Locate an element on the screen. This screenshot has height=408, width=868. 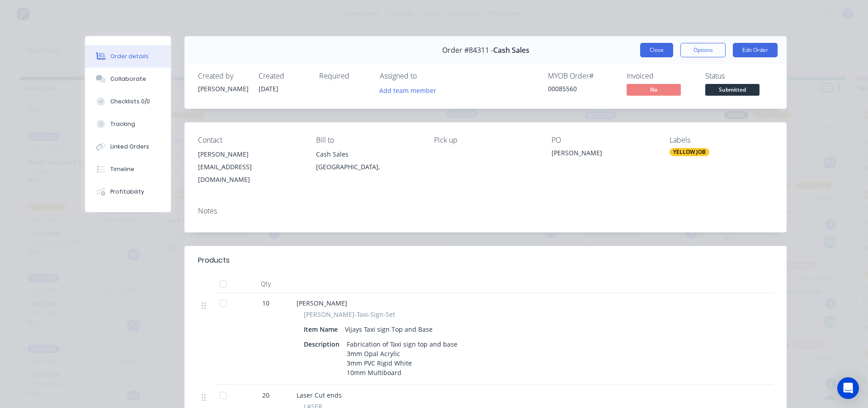
div: Products is located at coordinates (214, 260).